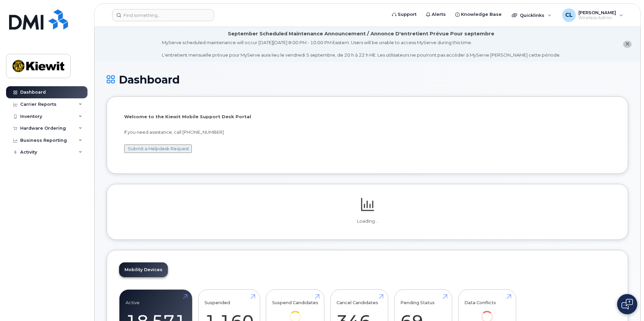 This screenshot has width=644, height=321. Describe the element at coordinates (143, 270) in the screenshot. I see `a: Mobility Devices` at that location.